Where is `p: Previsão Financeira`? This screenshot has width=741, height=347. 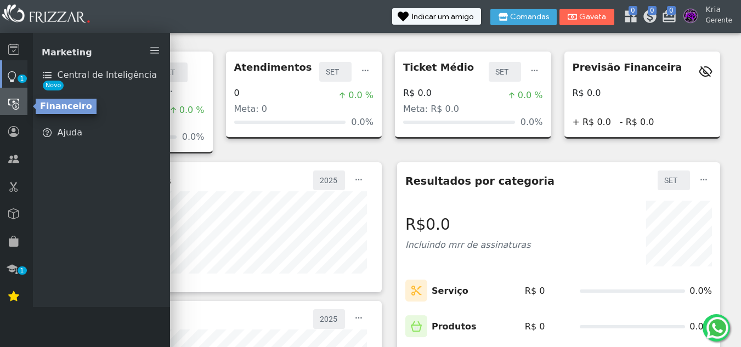
p: Previsão Financeira is located at coordinates (628, 67).